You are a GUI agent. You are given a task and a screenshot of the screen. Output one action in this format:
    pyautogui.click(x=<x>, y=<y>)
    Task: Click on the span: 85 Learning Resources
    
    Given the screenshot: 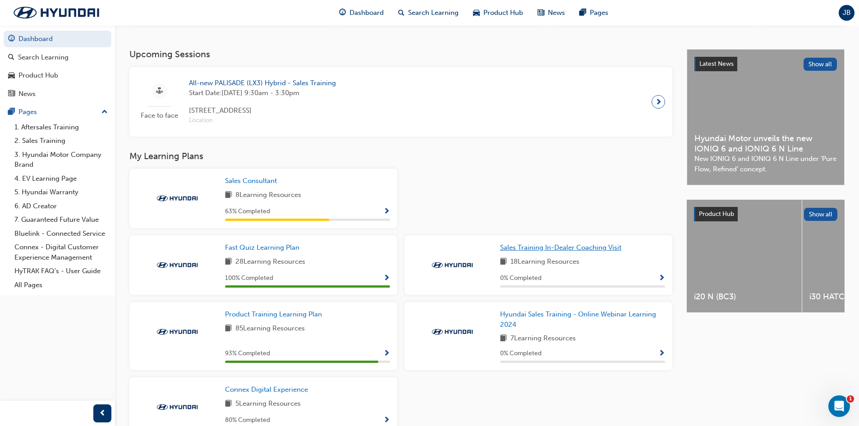 What is the action you would take?
    pyautogui.click(x=270, y=329)
    